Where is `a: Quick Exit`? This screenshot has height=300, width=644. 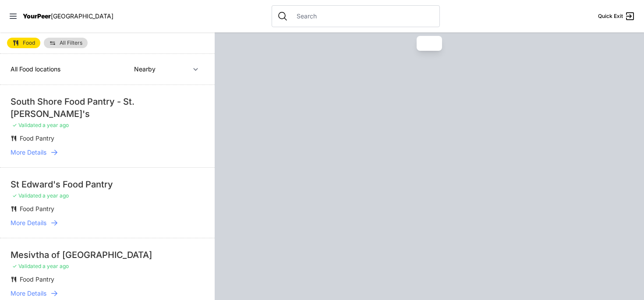 a: Quick Exit is located at coordinates (617, 16).